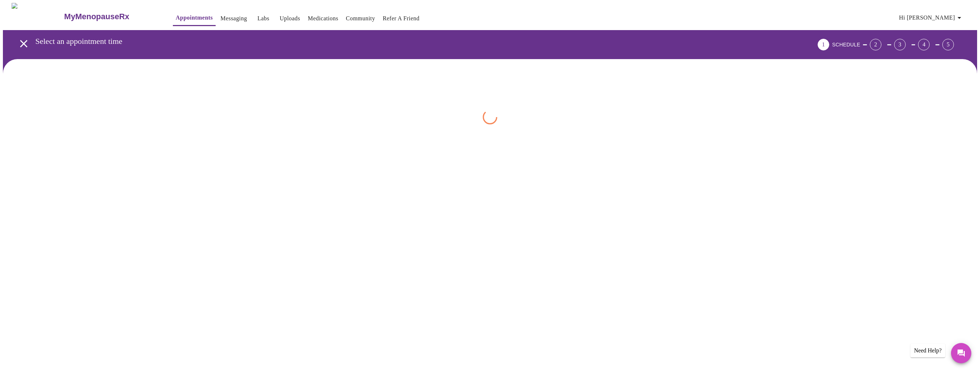 This screenshot has width=980, height=372. Describe the element at coordinates (961, 353) in the screenshot. I see `button: Messages` at that location.